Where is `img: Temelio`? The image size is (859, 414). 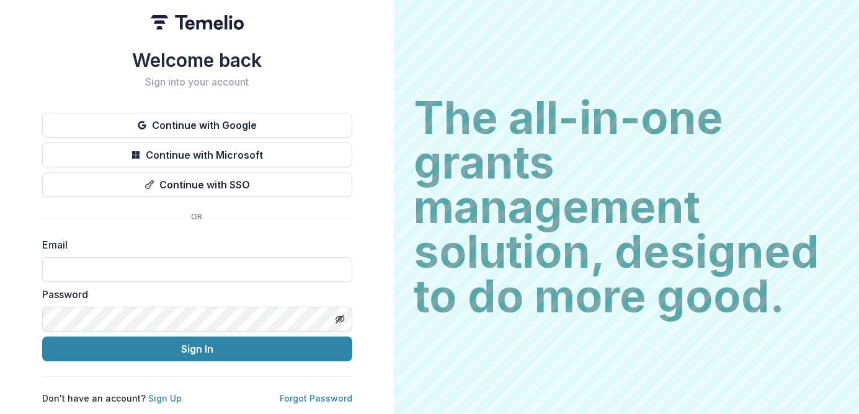 img: Temelio is located at coordinates (197, 22).